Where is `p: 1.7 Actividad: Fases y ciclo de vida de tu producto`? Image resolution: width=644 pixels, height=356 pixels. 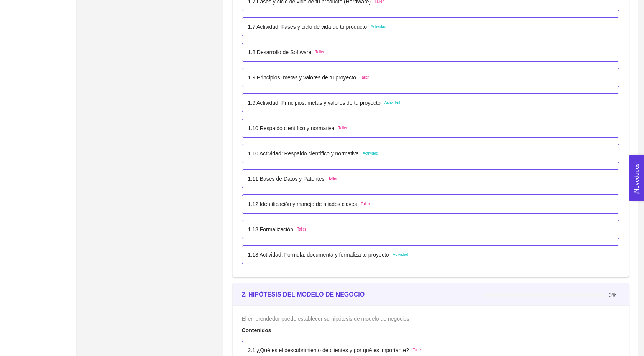 p: 1.7 Actividad: Fases y ciclo de vida de tu producto is located at coordinates (308, 27).